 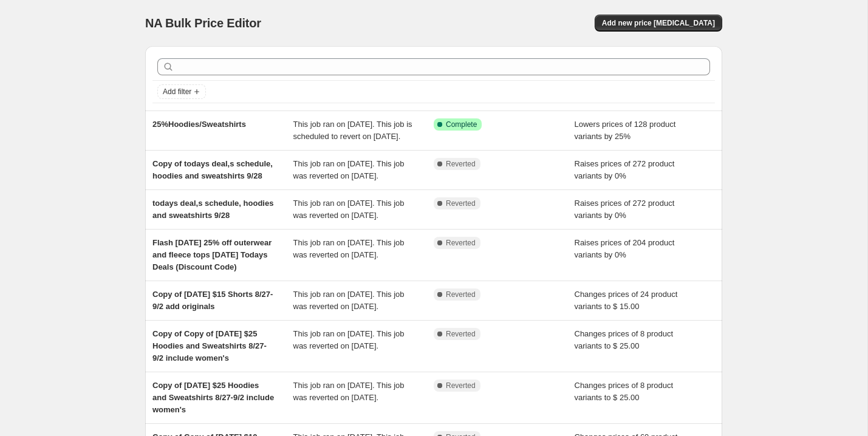 I want to click on span: NA Bulk Price Editor, so click(x=203, y=23).